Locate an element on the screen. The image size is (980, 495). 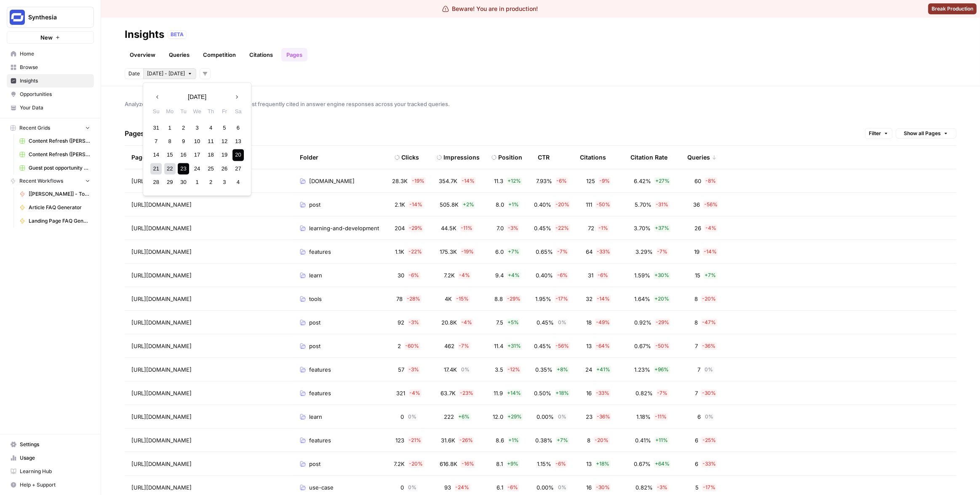
span: + 18 % is located at coordinates (563, 393).